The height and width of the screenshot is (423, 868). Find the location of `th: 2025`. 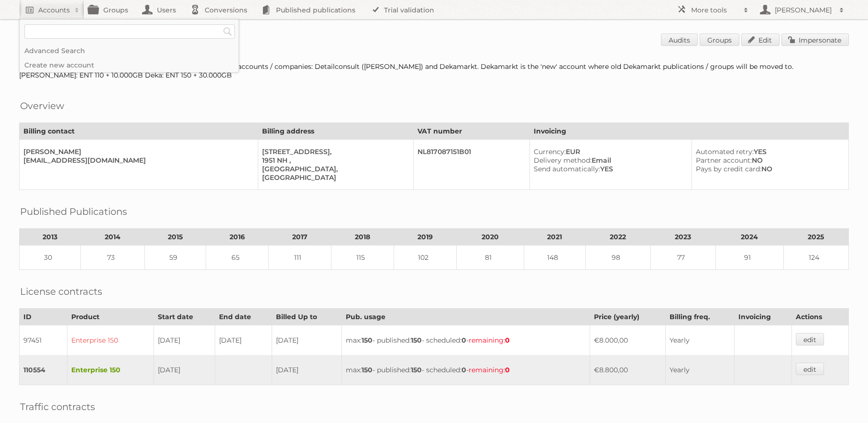

th: 2025 is located at coordinates (816, 236).